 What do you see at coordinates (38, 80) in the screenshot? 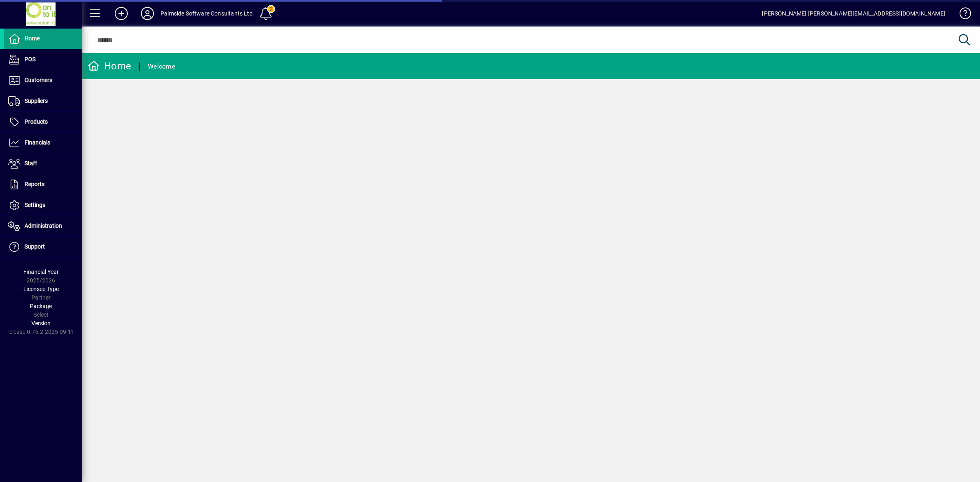
I see `span: Customers` at bounding box center [38, 80].